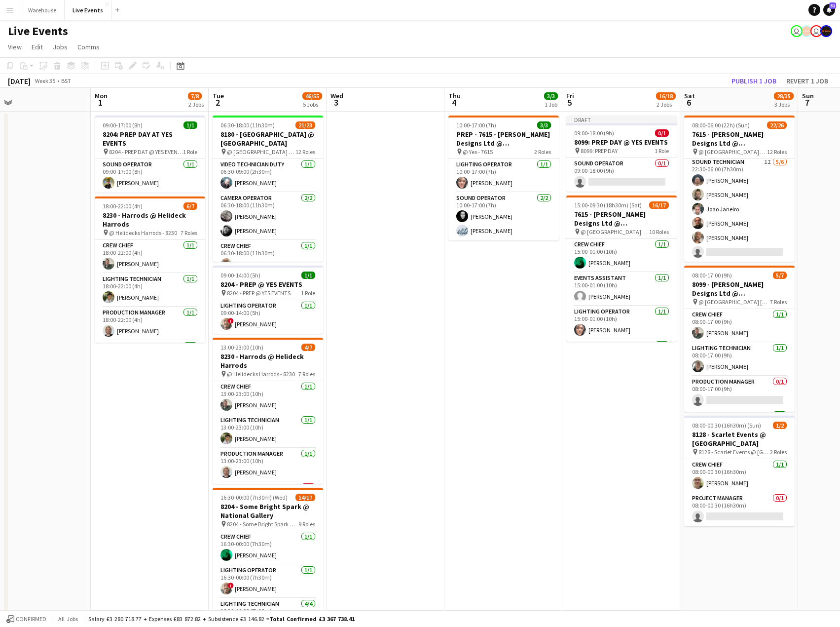 This screenshot has height=627, width=840. I want to click on h1: Live Events, so click(38, 31).